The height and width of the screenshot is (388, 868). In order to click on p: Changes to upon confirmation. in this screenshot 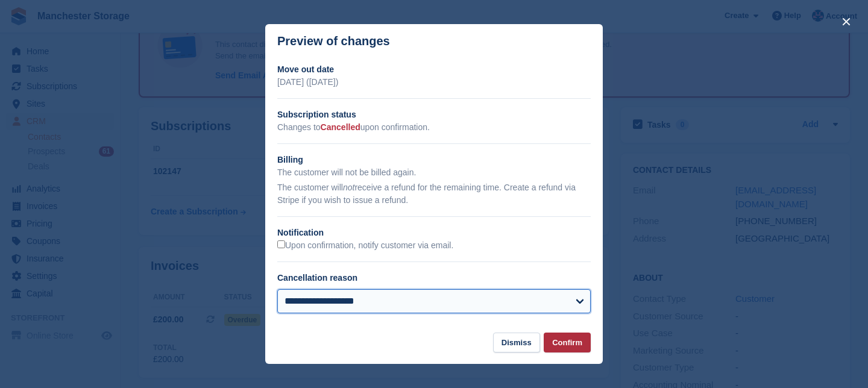, I will do `click(434, 127)`.